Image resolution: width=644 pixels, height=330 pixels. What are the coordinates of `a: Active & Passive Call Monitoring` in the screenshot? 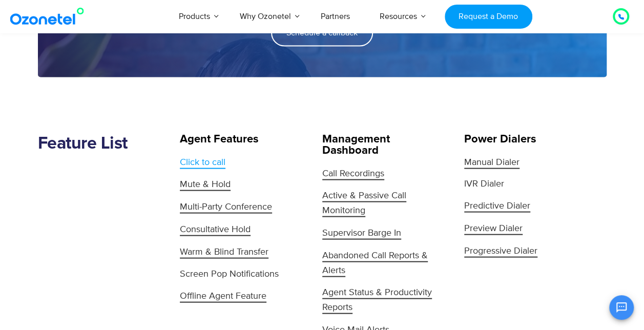 It's located at (384, 203).